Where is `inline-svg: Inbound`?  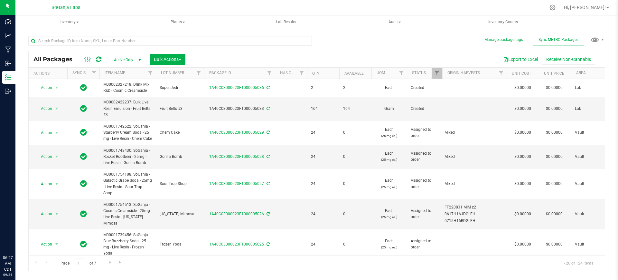 inline-svg: Inbound is located at coordinates (8, 63).